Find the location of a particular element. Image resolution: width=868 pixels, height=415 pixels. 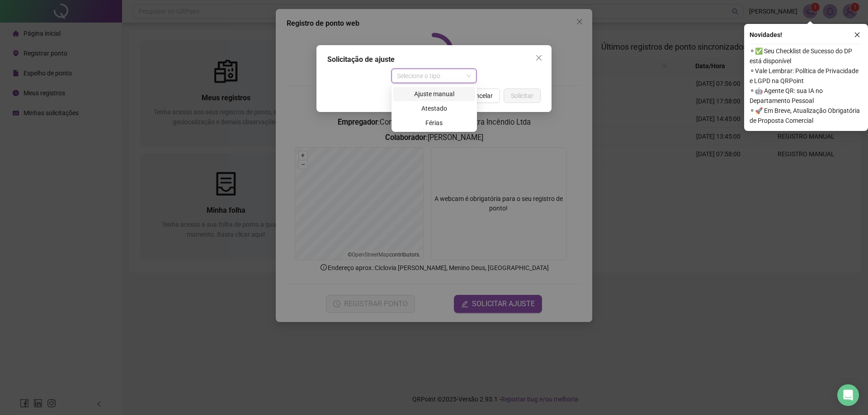

button: Solicitar is located at coordinates (522, 96).